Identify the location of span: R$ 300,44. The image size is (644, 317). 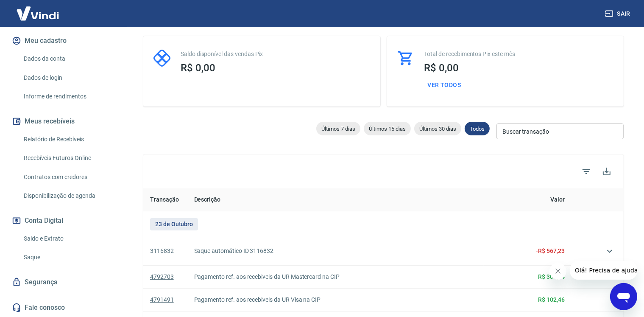
(552, 277).